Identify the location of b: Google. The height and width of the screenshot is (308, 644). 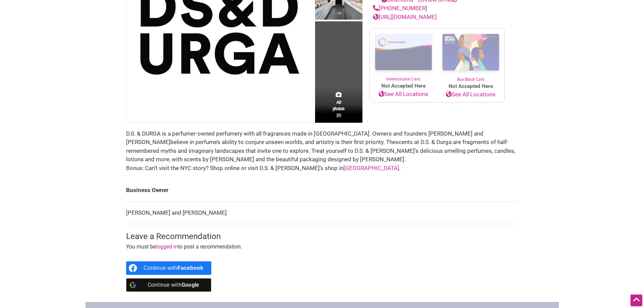
(190, 285).